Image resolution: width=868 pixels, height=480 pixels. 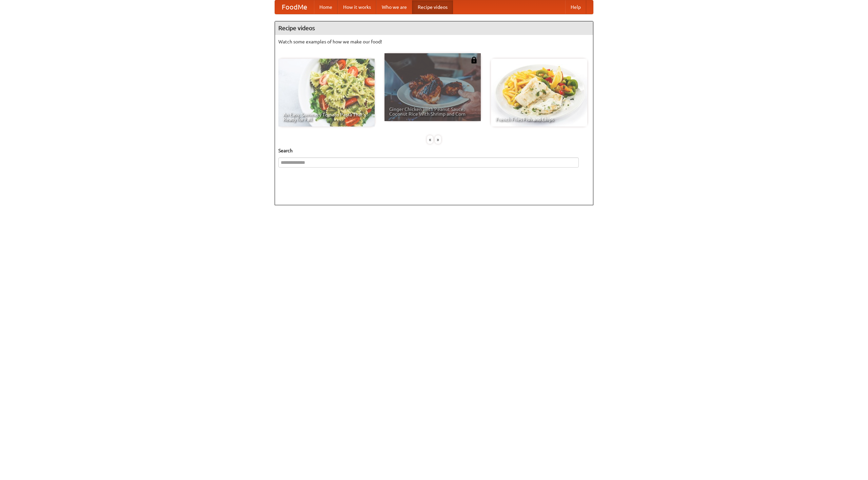 What do you see at coordinates (327, 117) in the screenshot?
I see `span: An Easy, Summery Tomato Pasta That's Ready for Fall` at bounding box center [327, 117].